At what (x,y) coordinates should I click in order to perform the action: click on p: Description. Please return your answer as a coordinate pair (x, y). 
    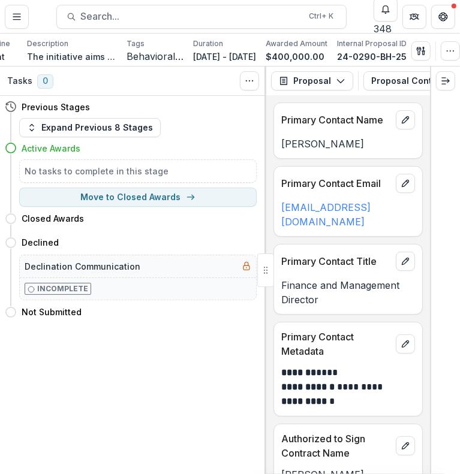
    Looking at the image, I should click on (47, 44).